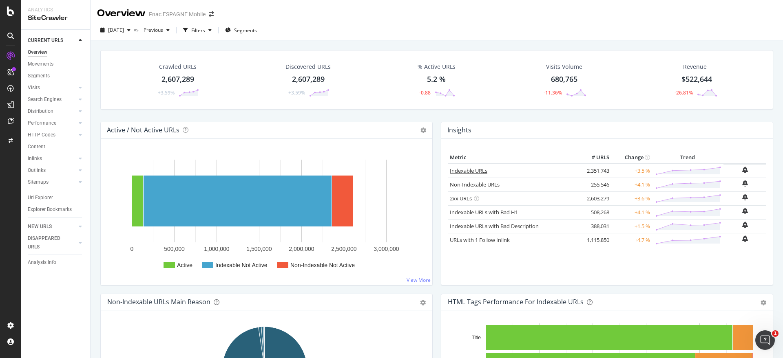 The image size is (783, 358). I want to click on a: NEW URLS, so click(52, 227).